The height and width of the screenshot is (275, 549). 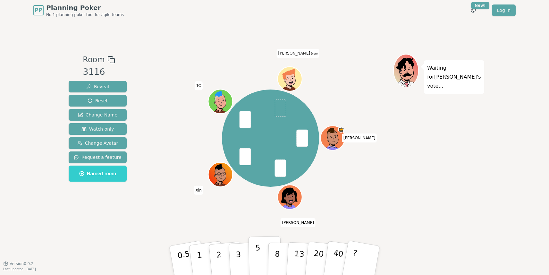 What do you see at coordinates (290, 79) in the screenshot?
I see `button: Click to change your avatar` at bounding box center [290, 79].